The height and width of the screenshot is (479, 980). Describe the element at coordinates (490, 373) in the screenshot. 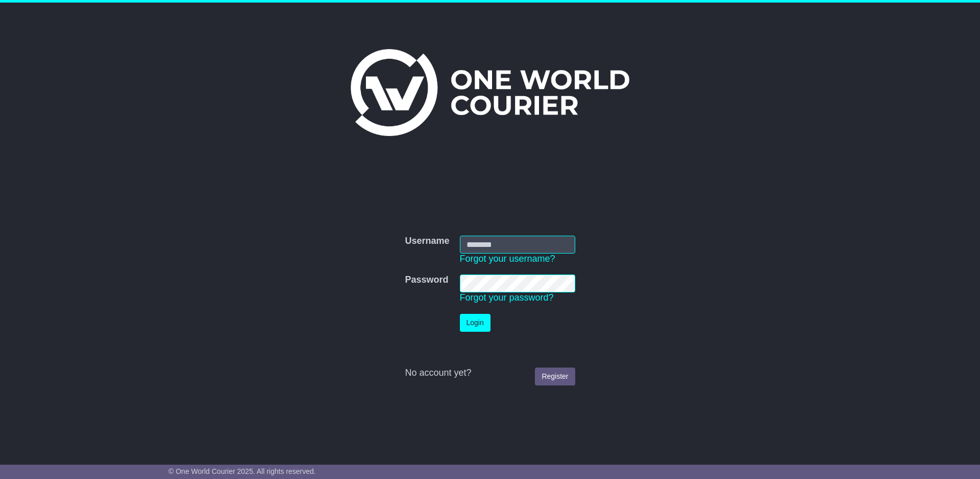

I see `div: No account yet?` at that location.